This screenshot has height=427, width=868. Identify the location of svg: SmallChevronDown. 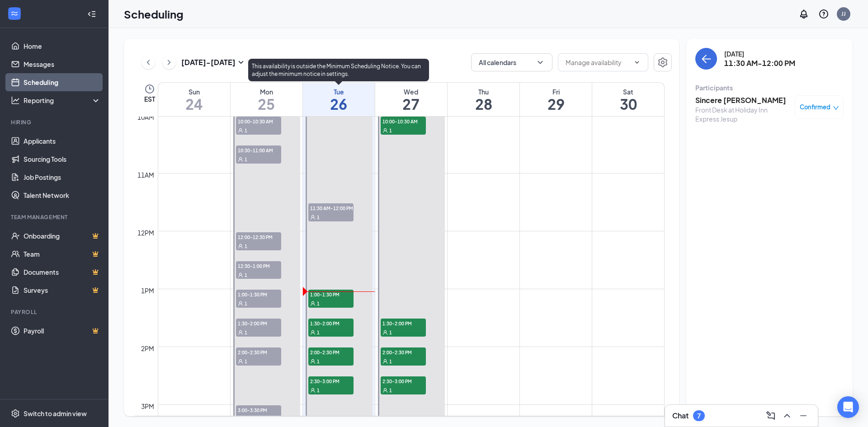
(241, 62).